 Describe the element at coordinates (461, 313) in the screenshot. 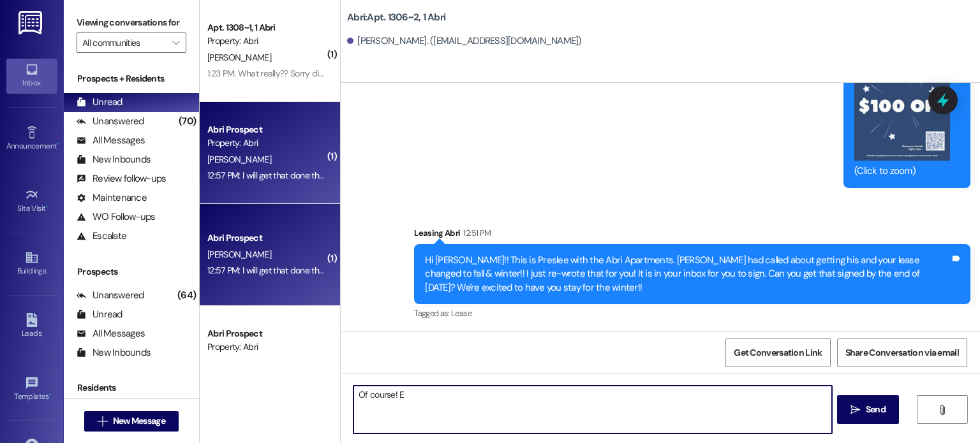

I see `span: Lease` at that location.